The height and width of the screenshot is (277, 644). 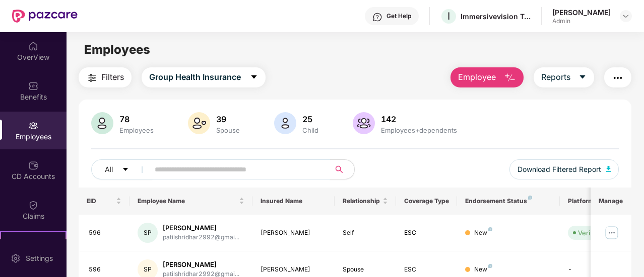 What do you see at coordinates (136, 130) in the screenshot?
I see `div: Employees` at bounding box center [136, 130].